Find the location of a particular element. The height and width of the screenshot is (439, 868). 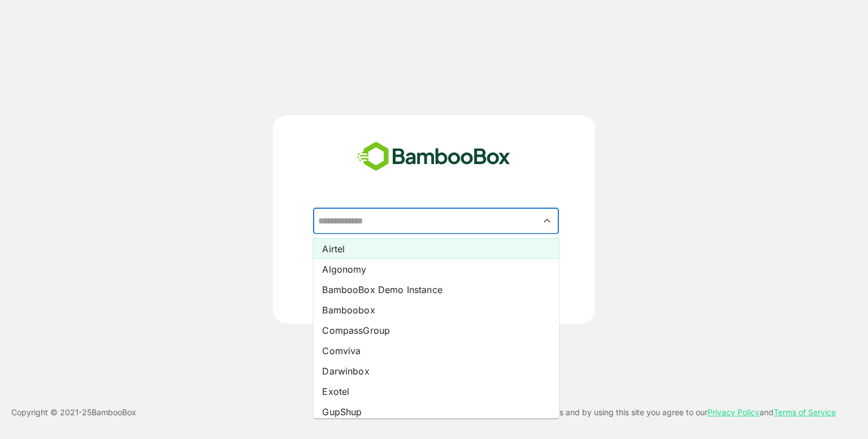

li: Algonomy is located at coordinates (436, 269).